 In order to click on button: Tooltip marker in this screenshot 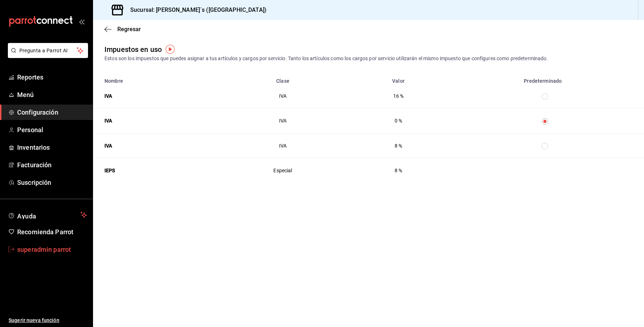, I will do `click(170, 49)`.